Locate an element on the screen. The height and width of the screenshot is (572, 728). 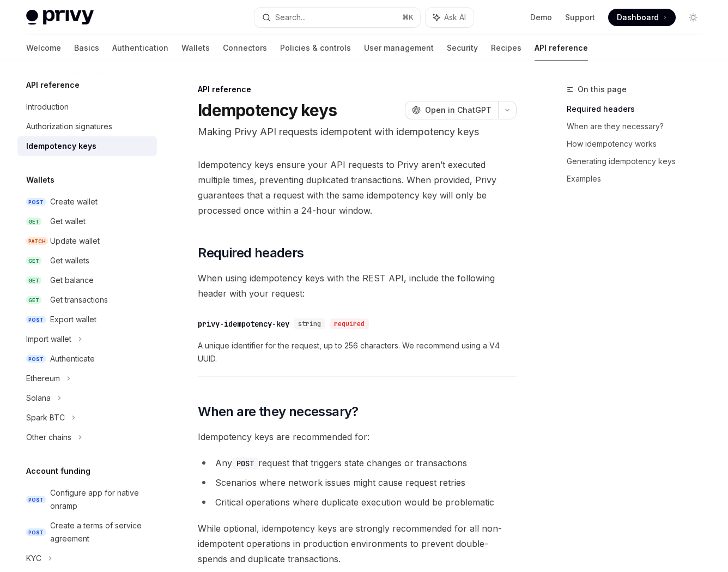
a: Wallets is located at coordinates (195, 48).